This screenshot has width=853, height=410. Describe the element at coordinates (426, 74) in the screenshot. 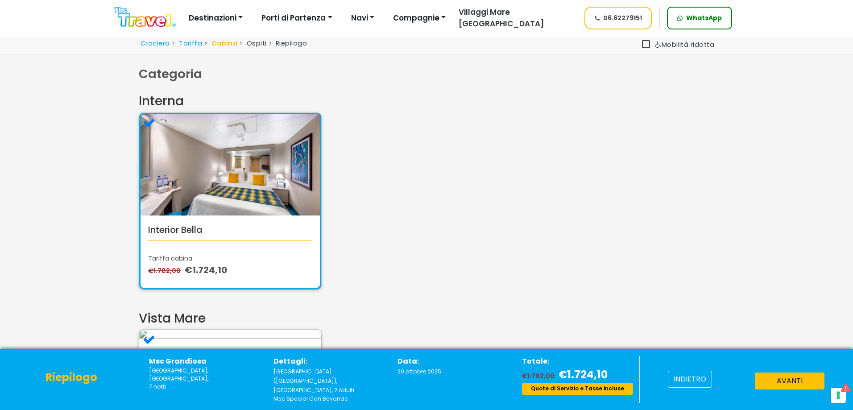

I see `div: Categoria` at that location.